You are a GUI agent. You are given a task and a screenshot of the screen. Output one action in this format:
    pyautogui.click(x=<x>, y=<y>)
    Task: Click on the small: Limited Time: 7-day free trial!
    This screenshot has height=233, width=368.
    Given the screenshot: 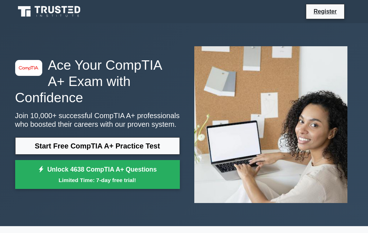 What is the action you would take?
    pyautogui.click(x=98, y=180)
    